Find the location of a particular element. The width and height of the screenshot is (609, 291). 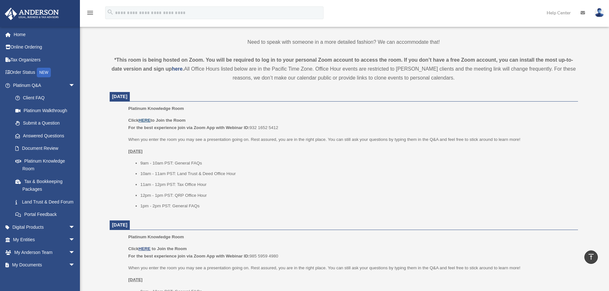

b: Click to Join the Room is located at coordinates (157, 120).